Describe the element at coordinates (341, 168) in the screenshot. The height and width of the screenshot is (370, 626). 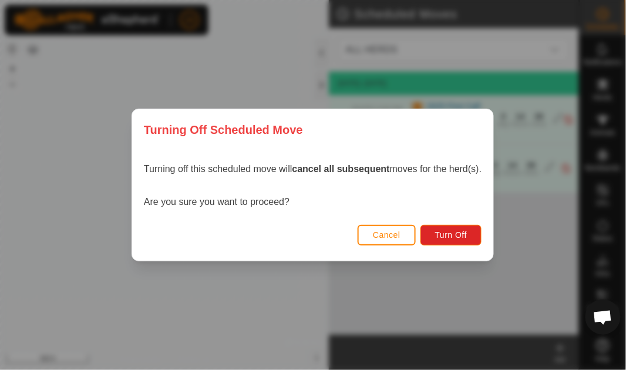
I see `strong: cancel all subsequent` at that location.